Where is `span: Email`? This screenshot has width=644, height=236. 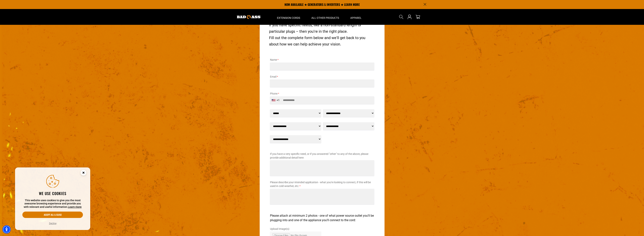
span: Email is located at coordinates (273, 77).